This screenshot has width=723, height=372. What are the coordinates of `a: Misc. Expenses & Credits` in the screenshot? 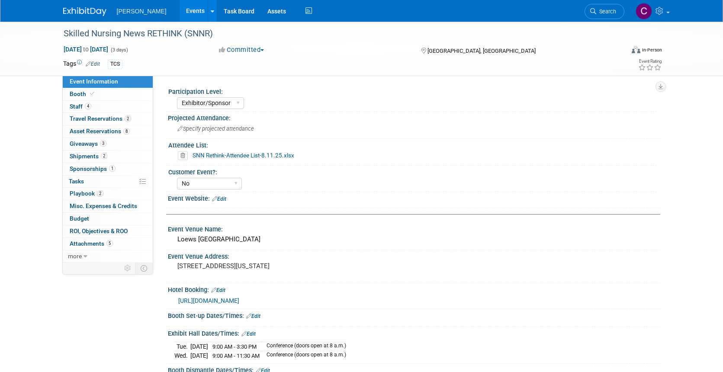 It's located at (108, 207).